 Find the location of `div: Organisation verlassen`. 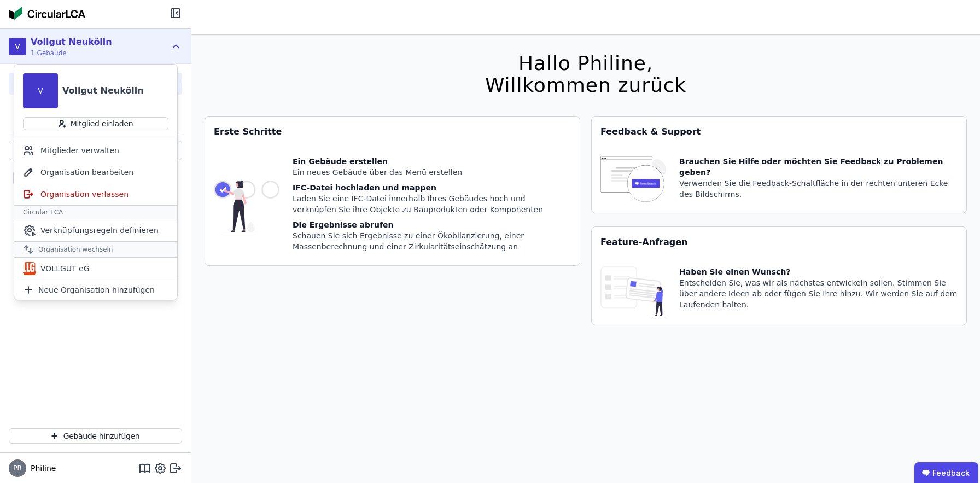

div: Organisation verlassen is located at coordinates (96, 194).